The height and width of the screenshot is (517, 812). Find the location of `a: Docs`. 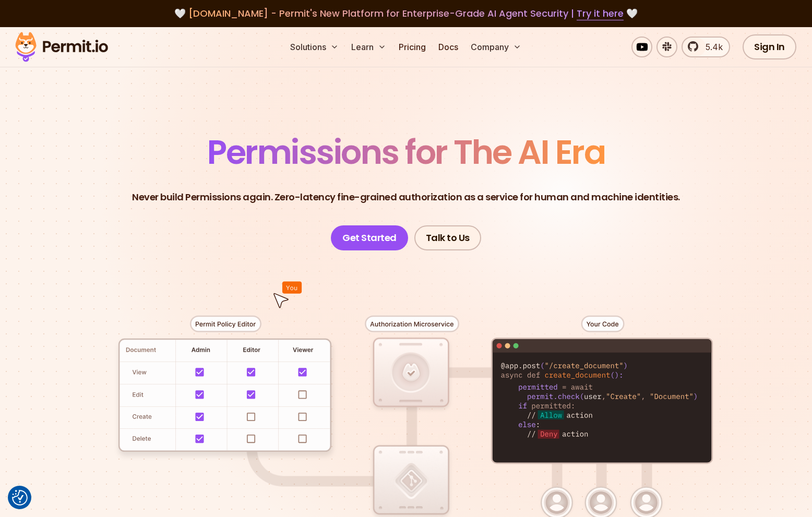

a: Docs is located at coordinates (448, 47).